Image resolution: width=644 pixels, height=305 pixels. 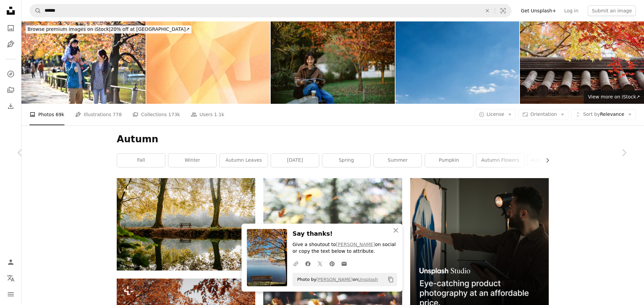 I want to click on a: a bench sitting in the middle of a forest next to a lake, so click(x=186, y=224).